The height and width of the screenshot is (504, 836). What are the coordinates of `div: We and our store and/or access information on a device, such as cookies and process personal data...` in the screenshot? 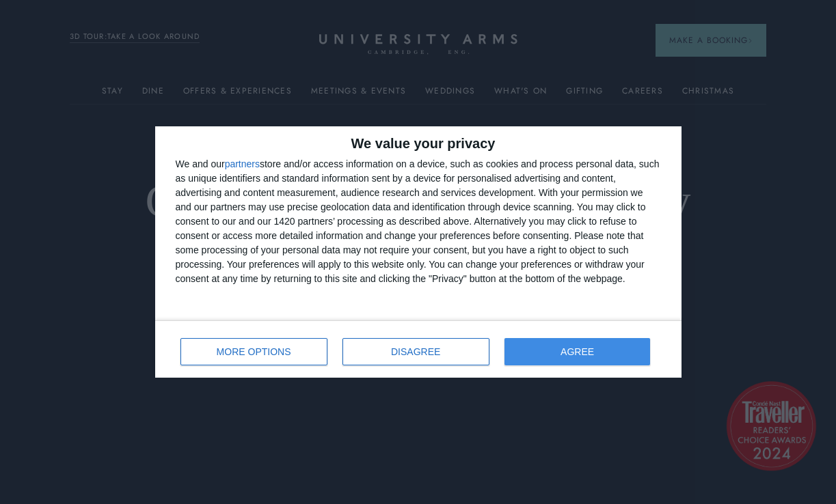 It's located at (418, 221).